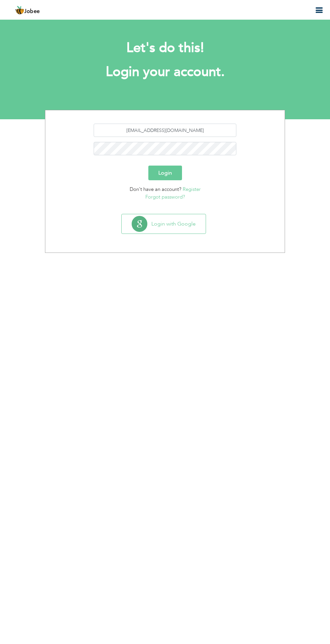  I want to click on a: Register, so click(192, 189).